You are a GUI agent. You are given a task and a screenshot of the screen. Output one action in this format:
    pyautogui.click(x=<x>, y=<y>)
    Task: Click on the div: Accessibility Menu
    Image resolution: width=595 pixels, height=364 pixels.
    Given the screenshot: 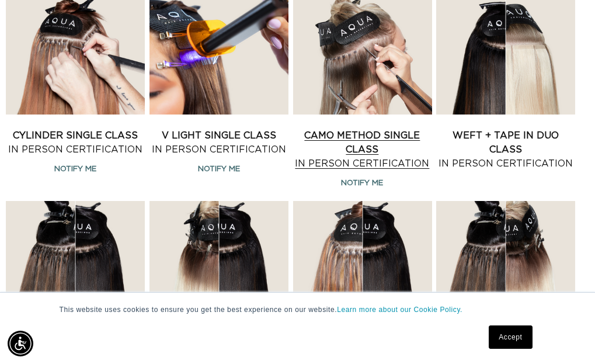 What is the action you would take?
    pyautogui.click(x=20, y=344)
    